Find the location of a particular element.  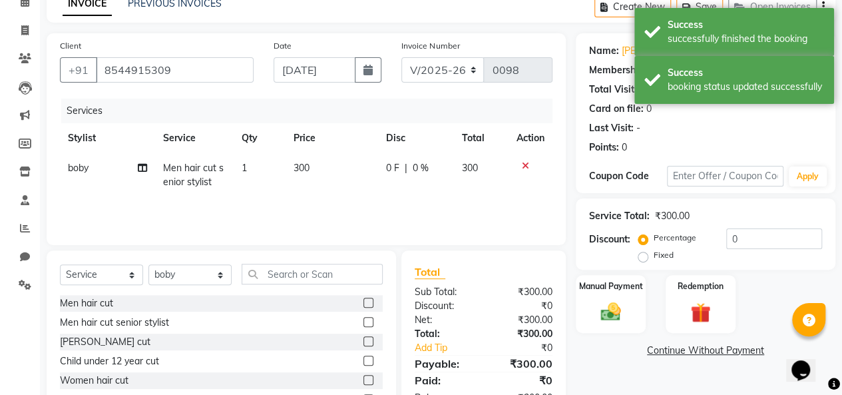

label: Client is located at coordinates (71, 46).